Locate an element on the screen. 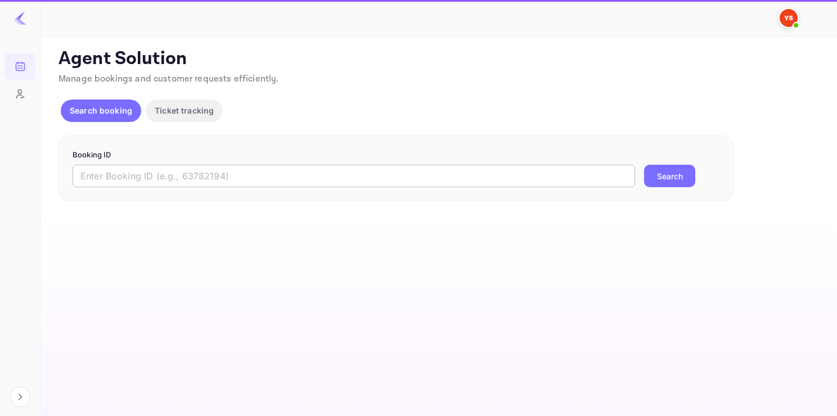  input: Enter Booking ID (e.g., 63782194) is located at coordinates (354, 176).